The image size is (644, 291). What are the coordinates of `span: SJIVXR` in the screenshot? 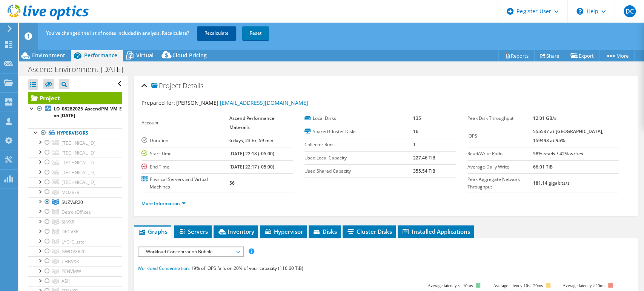 It's located at (68, 222).